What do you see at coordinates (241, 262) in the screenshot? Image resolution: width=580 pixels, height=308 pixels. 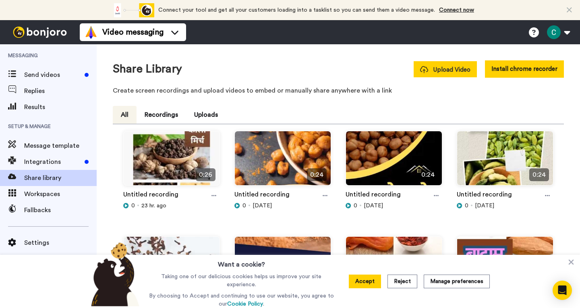 I see `h3: Want a cookie?` at bounding box center [241, 262].